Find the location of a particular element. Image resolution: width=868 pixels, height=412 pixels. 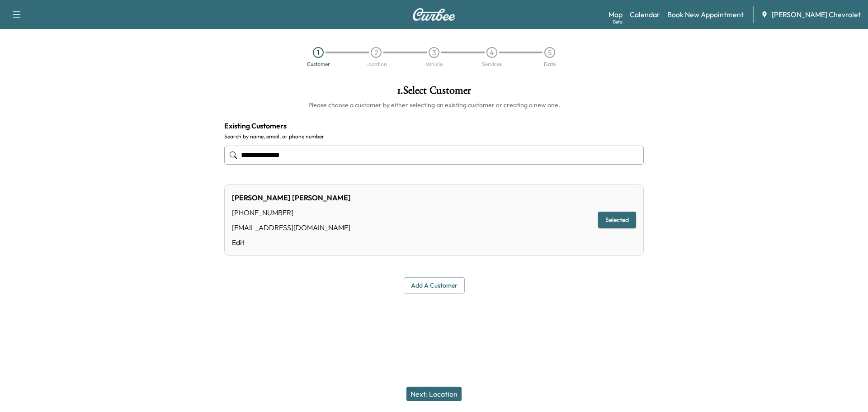

a: Calendar is located at coordinates (645, 14).